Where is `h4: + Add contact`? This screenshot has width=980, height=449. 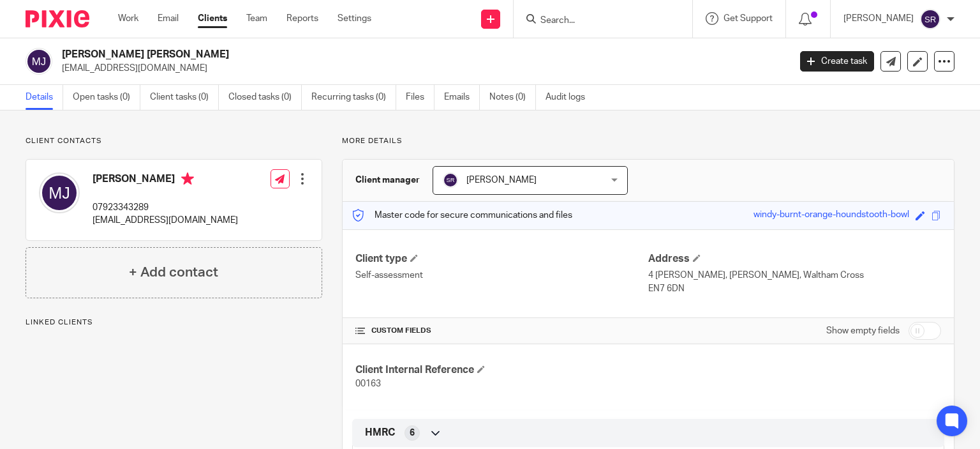 h4: + Add contact is located at coordinates (173, 272).